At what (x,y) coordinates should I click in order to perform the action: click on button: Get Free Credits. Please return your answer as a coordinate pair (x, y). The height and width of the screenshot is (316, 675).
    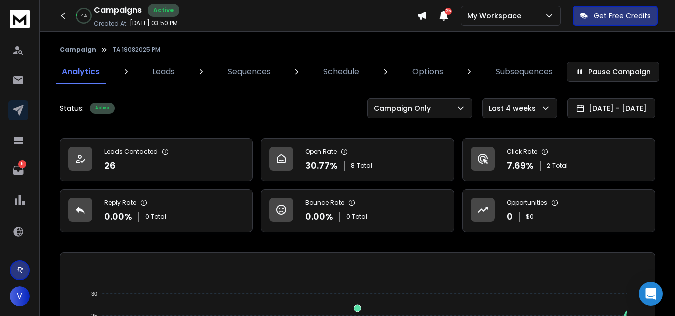
    Looking at the image, I should click on (615, 16).